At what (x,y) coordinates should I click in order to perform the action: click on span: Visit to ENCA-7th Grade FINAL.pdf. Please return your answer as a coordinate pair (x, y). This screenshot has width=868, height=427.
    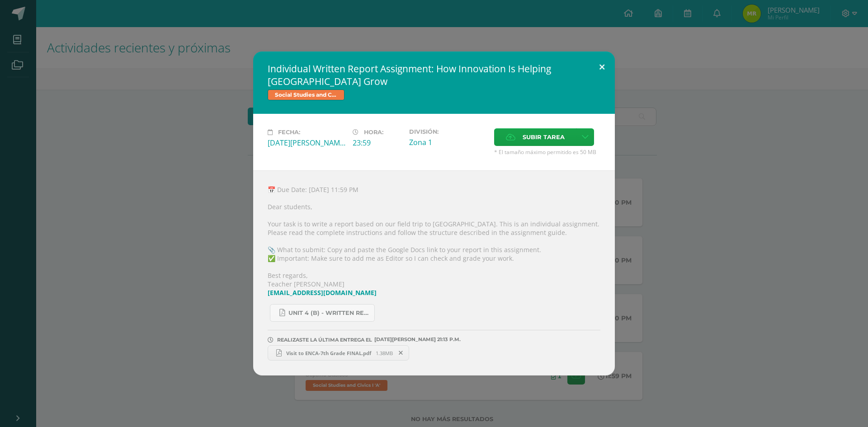
    Looking at the image, I should click on (329, 353).